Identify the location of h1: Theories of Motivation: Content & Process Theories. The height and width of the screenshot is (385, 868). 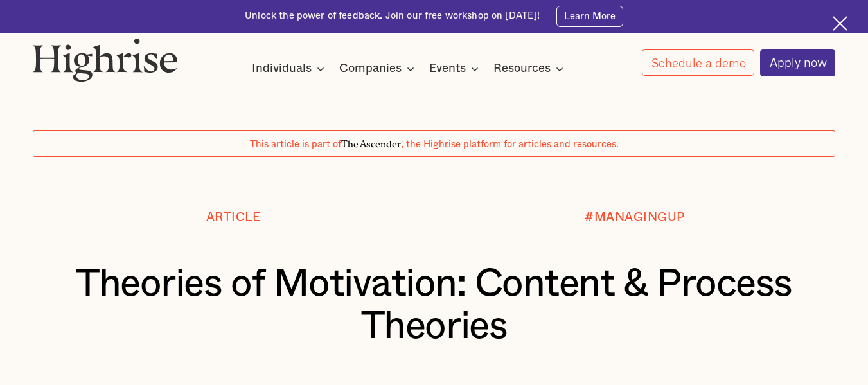
(434, 305).